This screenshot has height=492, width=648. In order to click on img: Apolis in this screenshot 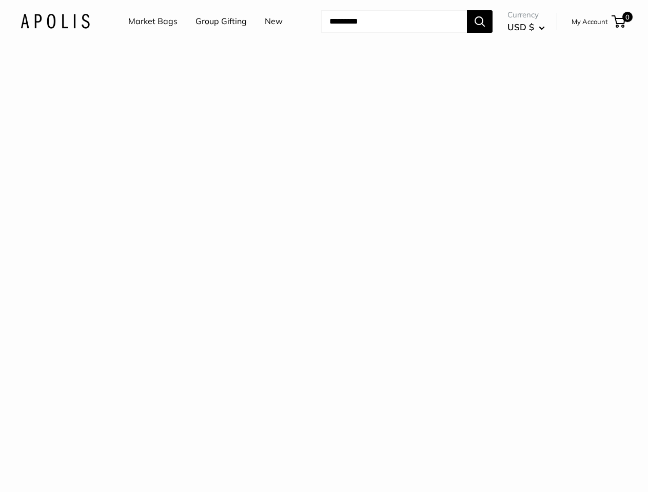, I will do `click(55, 21)`.